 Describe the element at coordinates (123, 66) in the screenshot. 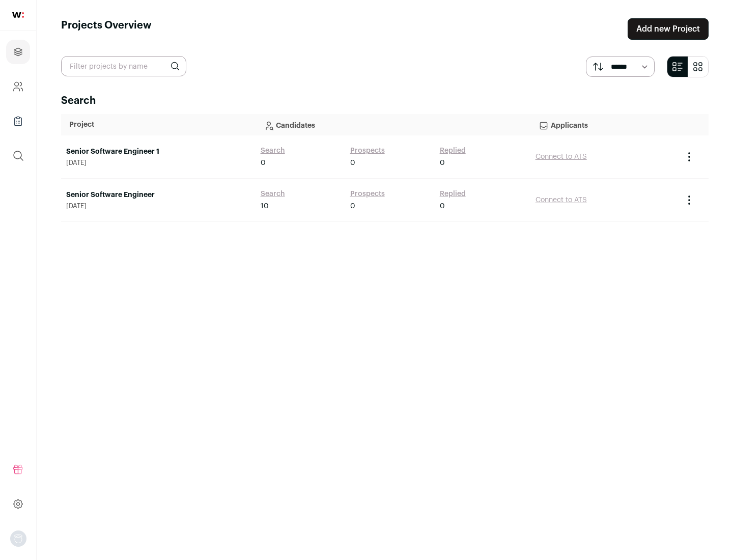

I see `input: Filter projects by name` at that location.